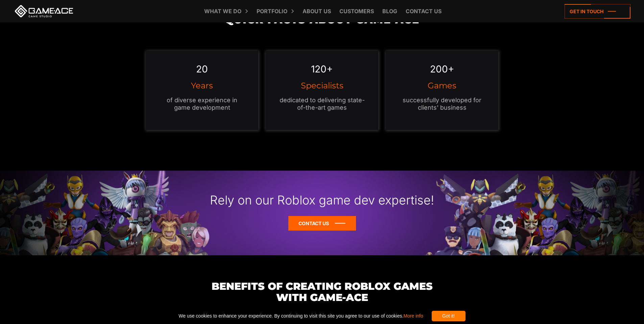 This screenshot has width=644, height=324. I want to click on h3: Specialists, so click(322, 86).